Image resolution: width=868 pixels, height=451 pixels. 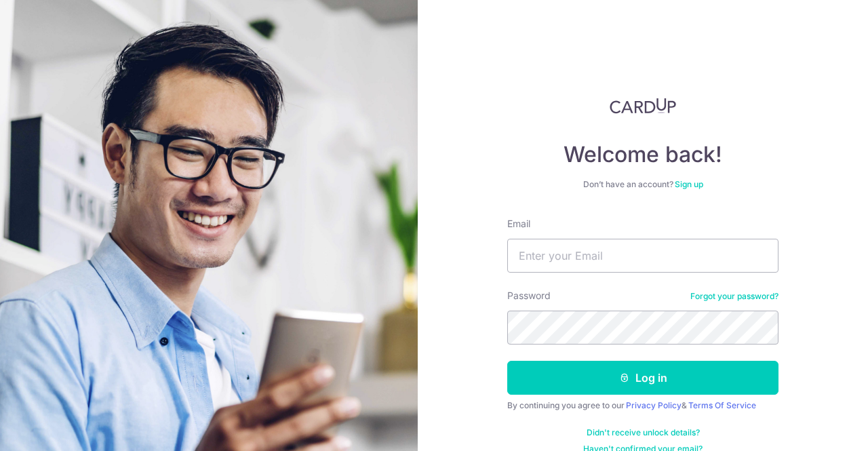 I want to click on input: Enter your Email, so click(x=643, y=256).